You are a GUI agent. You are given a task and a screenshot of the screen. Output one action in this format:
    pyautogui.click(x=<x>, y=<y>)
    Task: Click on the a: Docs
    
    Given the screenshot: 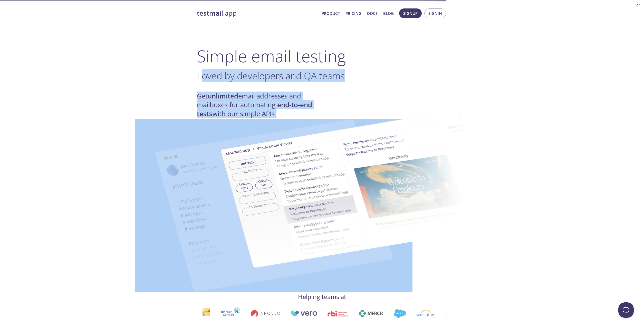 What is the action you would take?
    pyautogui.click(x=372, y=13)
    